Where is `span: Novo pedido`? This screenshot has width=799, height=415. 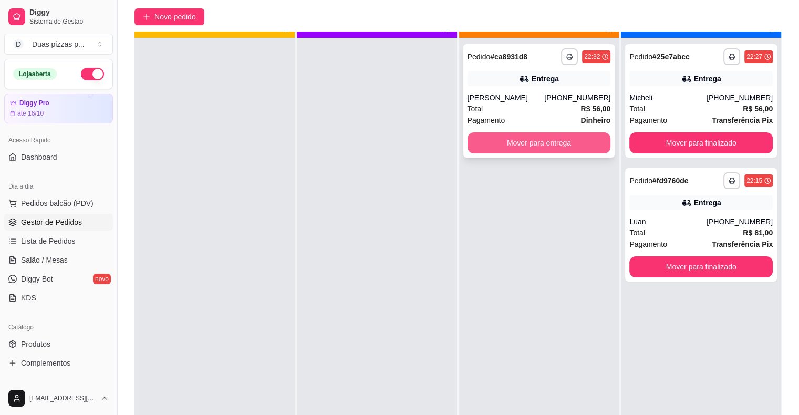 span: Novo pedido is located at coordinates (175, 17).